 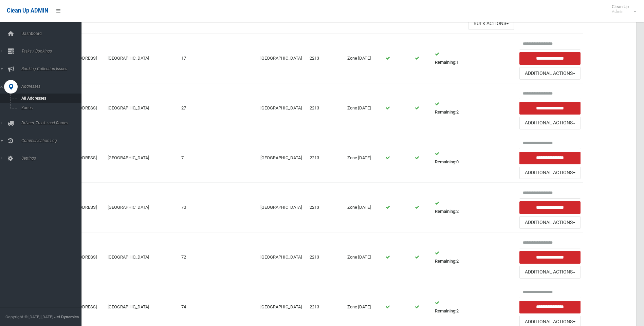 What do you see at coordinates (53, 123) in the screenshot?
I see `span: Drivers, Trucks and Routes` at bounding box center [53, 123].